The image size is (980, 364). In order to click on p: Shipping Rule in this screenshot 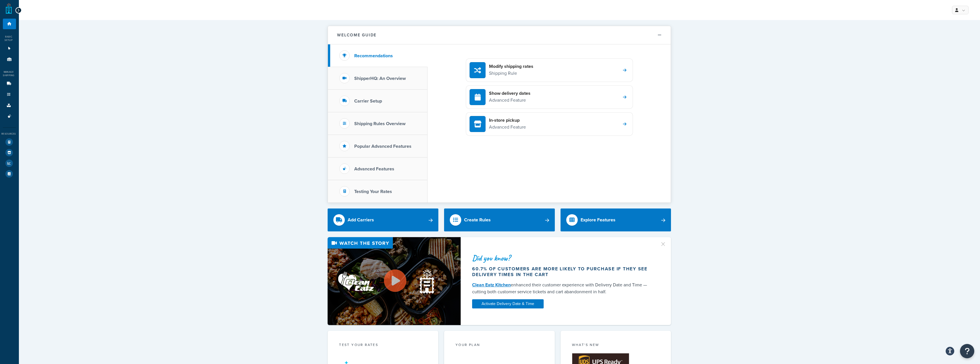, I will do `click(511, 73)`.